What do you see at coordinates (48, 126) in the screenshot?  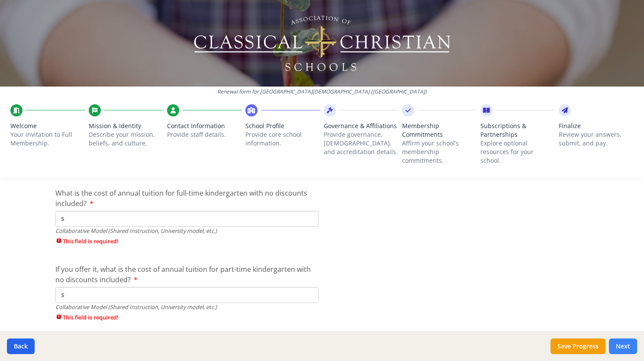 I see `span: Welcome` at bounding box center [48, 126].